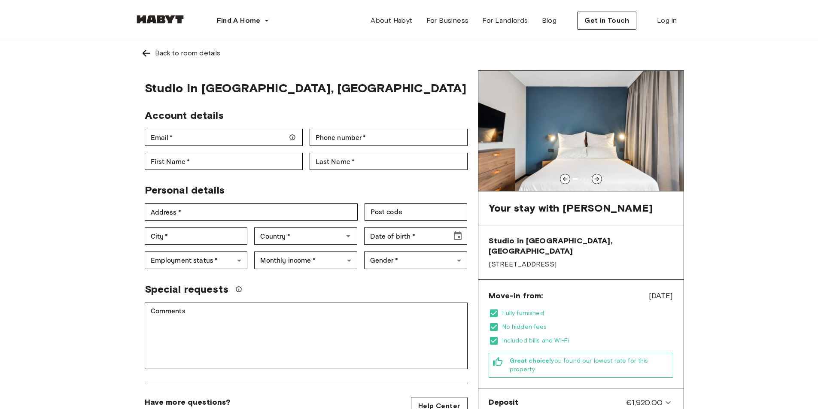 This screenshot has width=818, height=409. I want to click on span: About Habyt, so click(391, 21).